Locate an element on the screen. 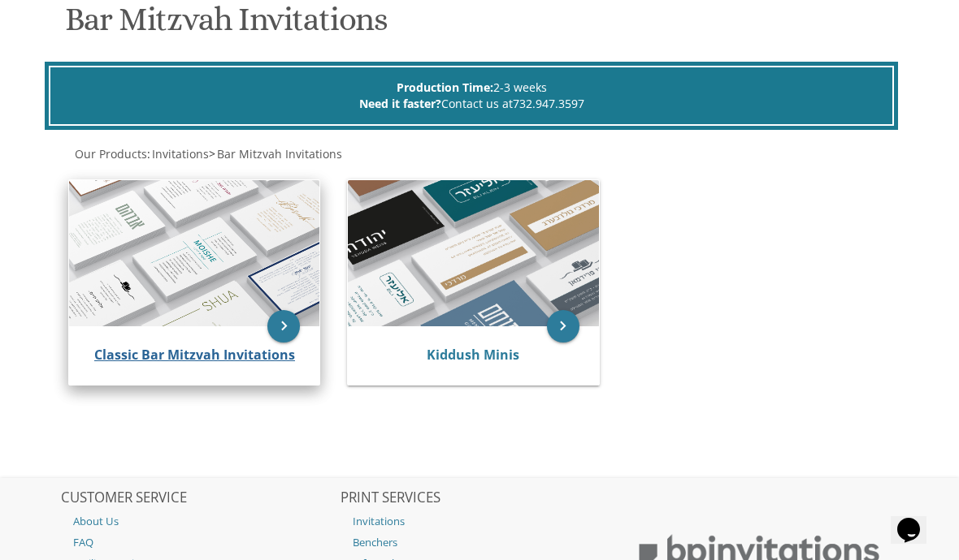 The height and width of the screenshot is (560, 959). img: Kiddush Minis is located at coordinates (473, 254).